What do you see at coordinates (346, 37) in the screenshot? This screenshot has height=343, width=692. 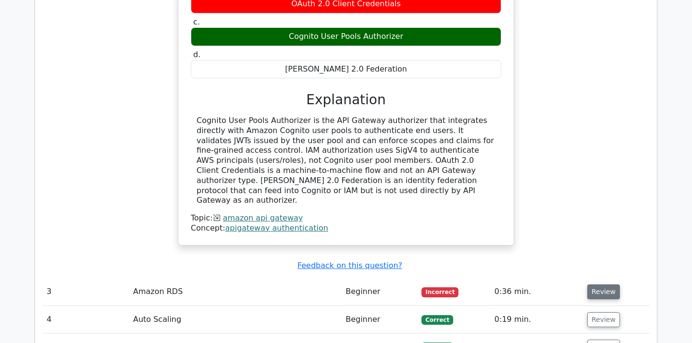 I see `div: Cognito User Pools Authorizer` at bounding box center [346, 37].